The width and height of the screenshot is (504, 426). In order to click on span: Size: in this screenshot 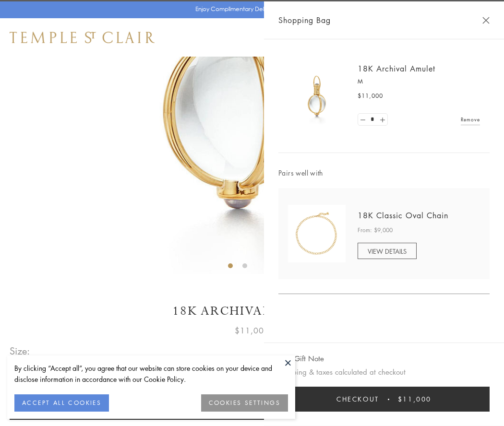, I will do `click(20, 351)`.